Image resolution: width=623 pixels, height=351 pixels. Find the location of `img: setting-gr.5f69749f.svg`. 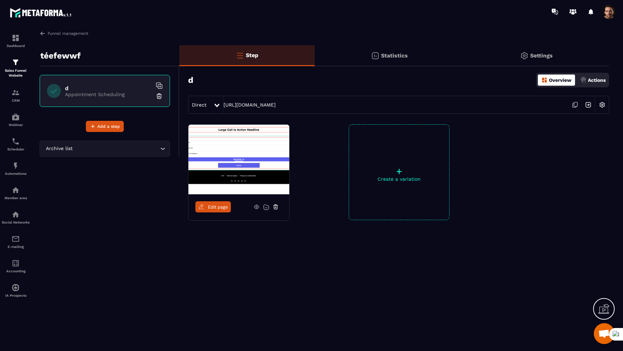

img: setting-gr.5f69749f.svg is located at coordinates (525, 56).